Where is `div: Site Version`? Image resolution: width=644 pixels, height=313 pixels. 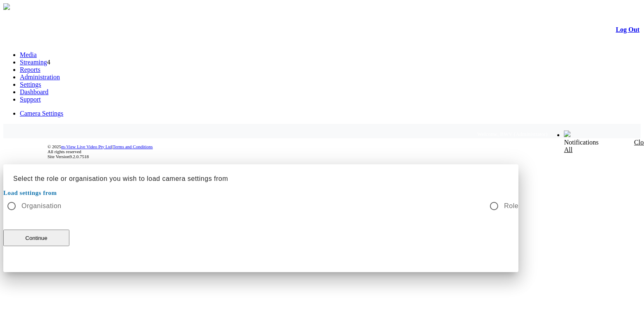 div: Site Version is located at coordinates (344, 157).